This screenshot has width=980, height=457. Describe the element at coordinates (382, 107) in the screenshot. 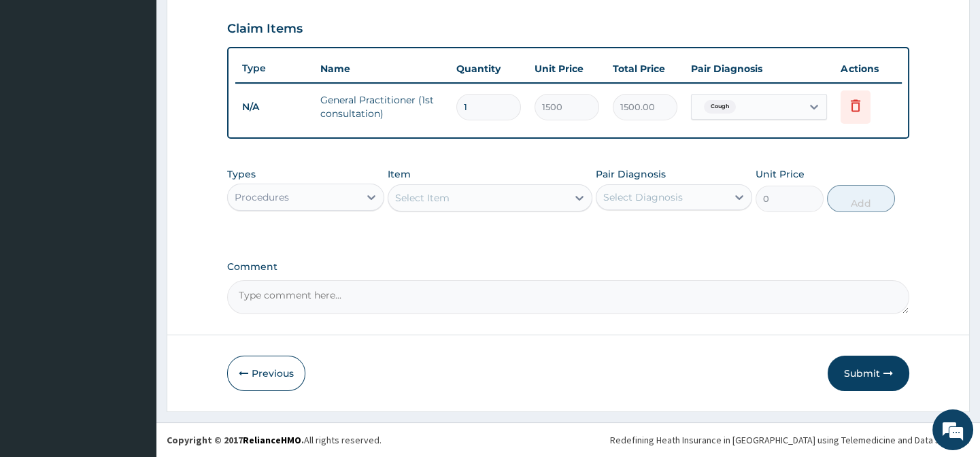

I see `td: General Practitioner (1st consultation)` at that location.